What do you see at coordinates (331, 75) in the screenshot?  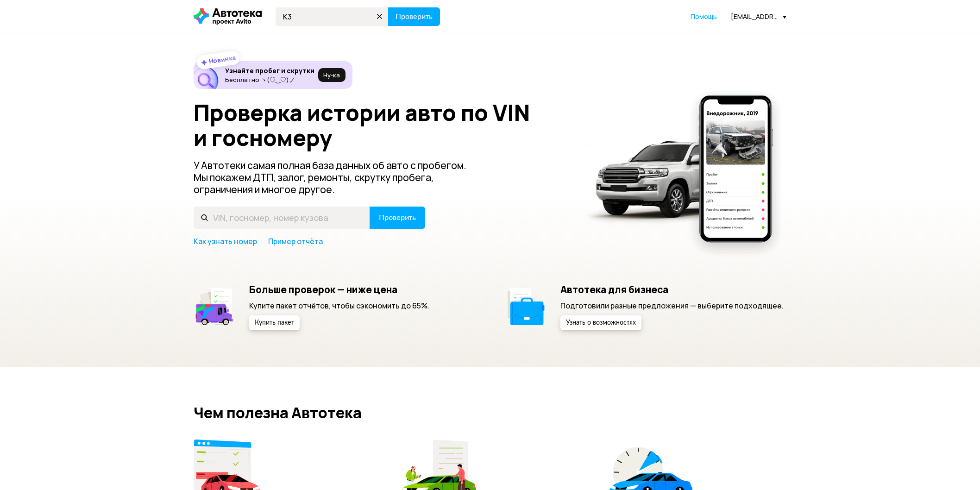 I see `span: Ну‑ка` at bounding box center [331, 75].